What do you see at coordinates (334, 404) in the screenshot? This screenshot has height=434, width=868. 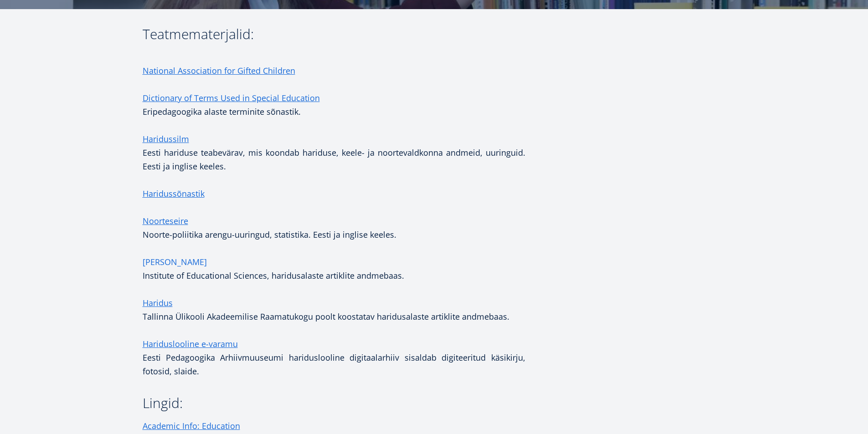 I see `h3: Lingid:` at bounding box center [334, 404].